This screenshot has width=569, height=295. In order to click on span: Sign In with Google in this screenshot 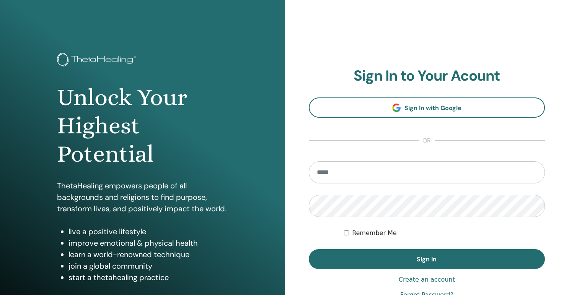, I will do `click(433, 108)`.